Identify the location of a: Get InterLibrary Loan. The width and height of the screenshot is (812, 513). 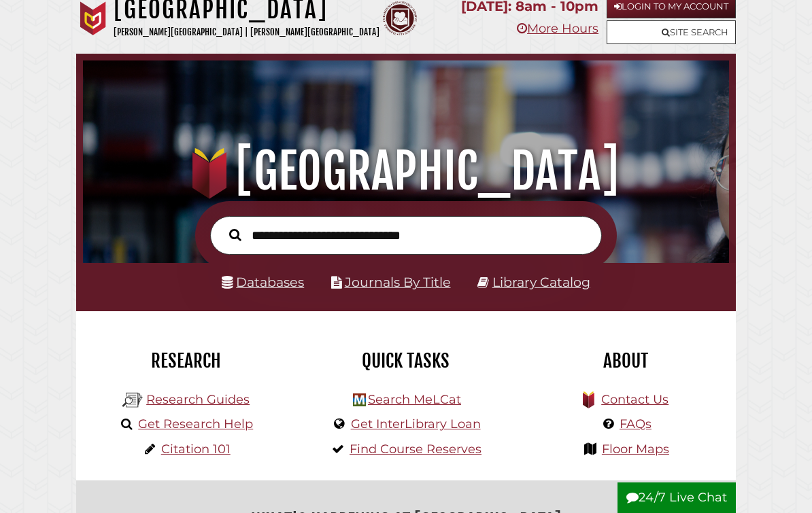
(415, 424).